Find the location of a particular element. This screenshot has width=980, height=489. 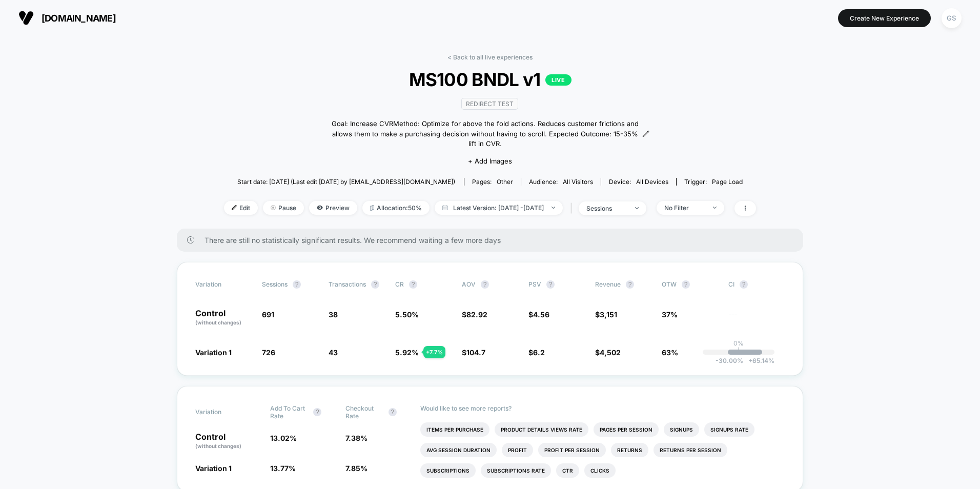

li: Product Details Views Rate is located at coordinates (541, 429).